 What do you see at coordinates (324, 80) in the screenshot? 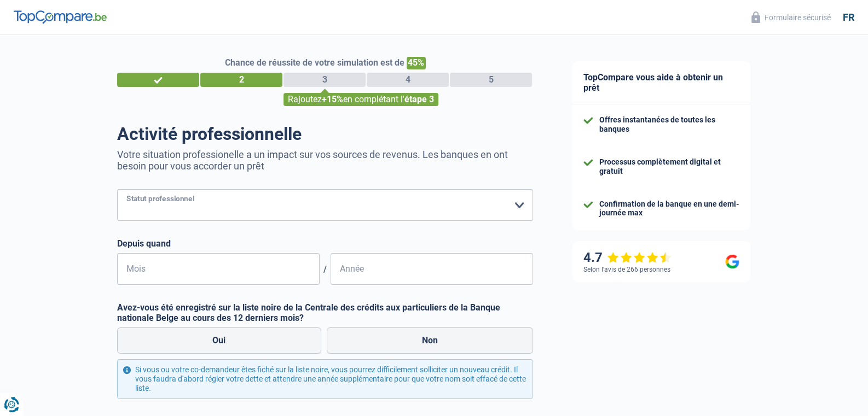
I see `div: 3` at bounding box center [324, 80].